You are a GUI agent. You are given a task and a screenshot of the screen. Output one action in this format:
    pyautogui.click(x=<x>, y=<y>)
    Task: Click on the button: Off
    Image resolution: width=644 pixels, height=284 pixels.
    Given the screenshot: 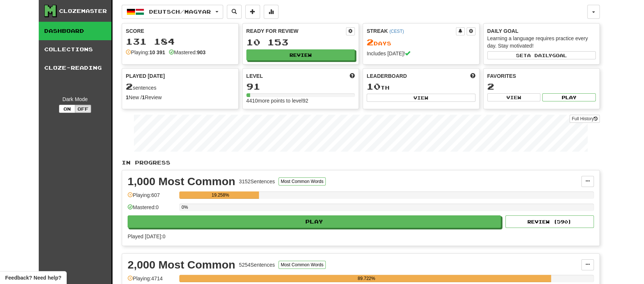 What is the action you would take?
    pyautogui.click(x=83, y=108)
    